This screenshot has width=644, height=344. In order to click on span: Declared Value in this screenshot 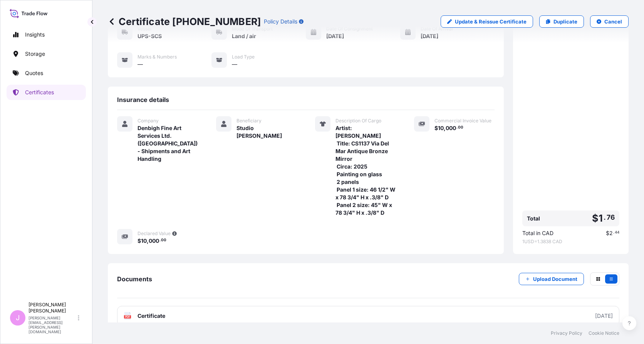, I will do `click(154, 234)`.